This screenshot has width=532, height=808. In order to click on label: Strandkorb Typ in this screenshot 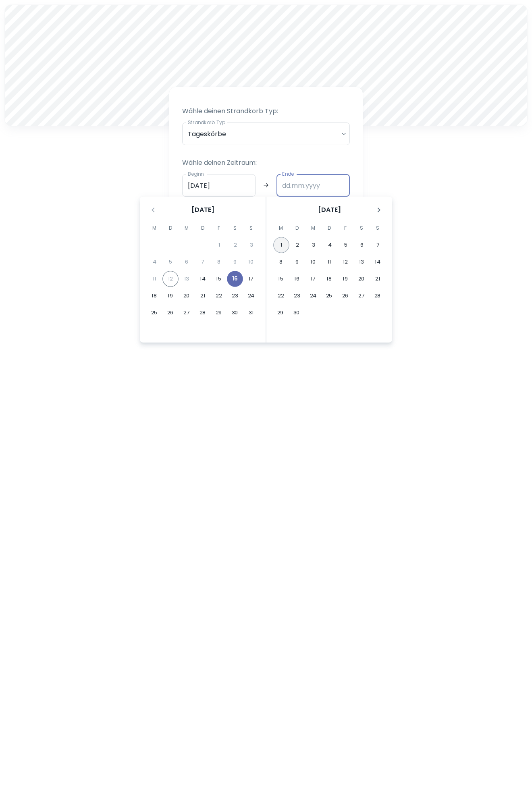, I will do `click(206, 122)`.